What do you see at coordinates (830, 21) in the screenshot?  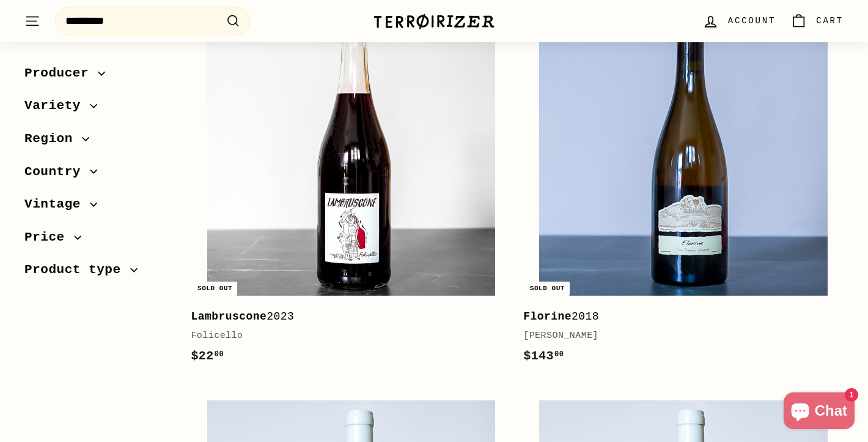 I see `span: Cart` at bounding box center [830, 21].